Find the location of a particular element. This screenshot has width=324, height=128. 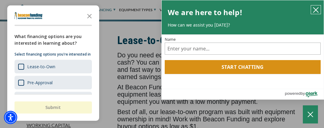

div: Survey is located at coordinates (53, 63).